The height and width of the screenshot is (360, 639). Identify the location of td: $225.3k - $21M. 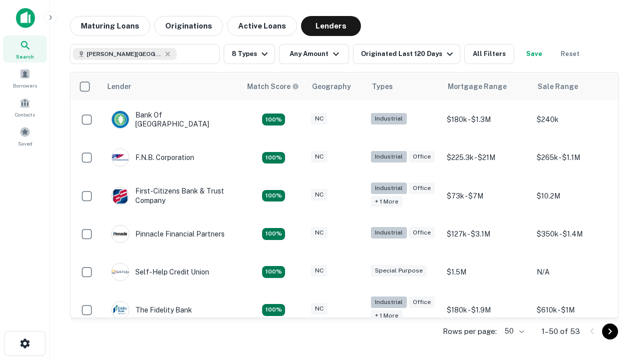
(487, 157).